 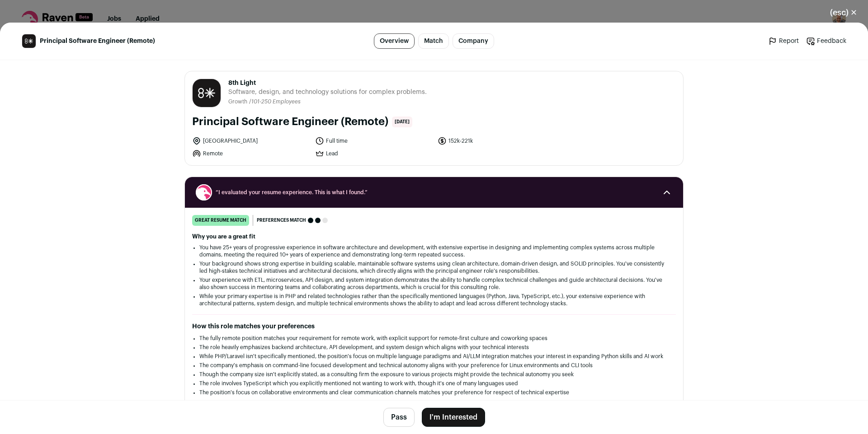 What do you see at coordinates (434, 366) in the screenshot?
I see `li: The company's emphasis on command-line focused development and technical autonomy aligns with you...` at bounding box center [434, 366].